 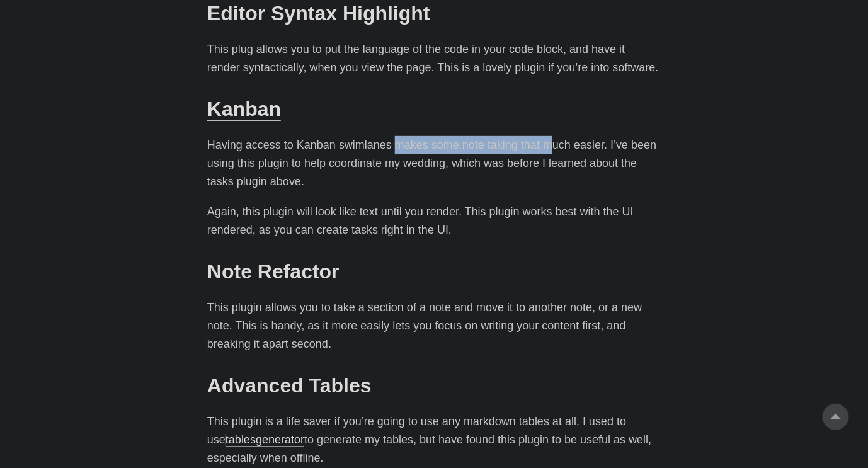 I want to click on a: Note Refactor, so click(x=273, y=272).